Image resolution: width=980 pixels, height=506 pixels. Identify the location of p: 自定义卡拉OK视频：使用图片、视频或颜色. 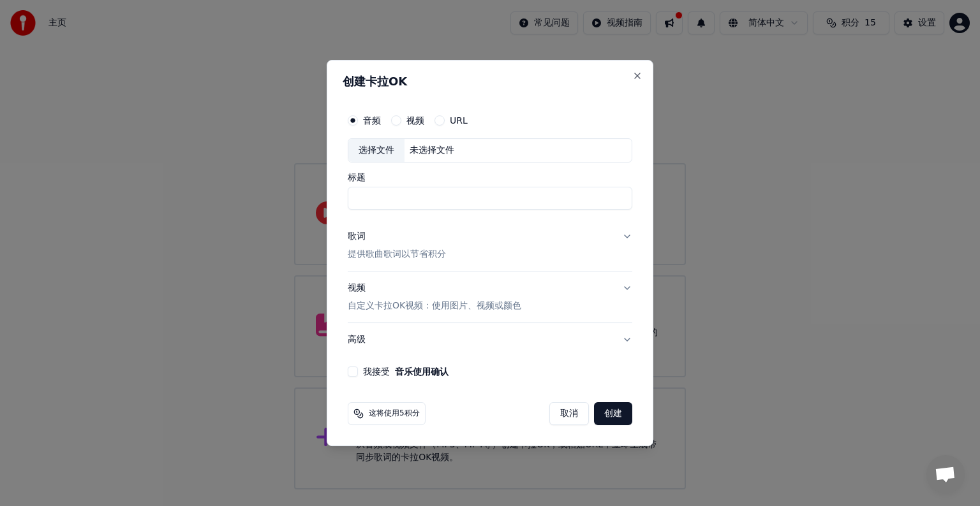
(435, 306).